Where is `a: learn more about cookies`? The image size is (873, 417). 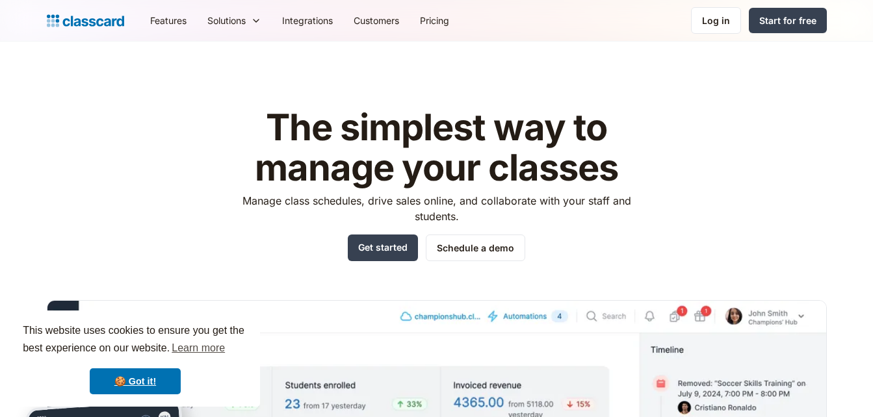 a: learn more about cookies is located at coordinates (198, 348).